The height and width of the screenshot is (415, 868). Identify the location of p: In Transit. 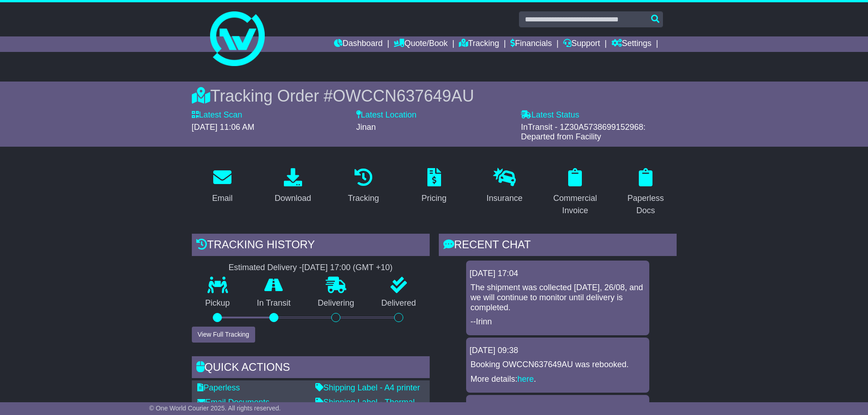
(274, 303).